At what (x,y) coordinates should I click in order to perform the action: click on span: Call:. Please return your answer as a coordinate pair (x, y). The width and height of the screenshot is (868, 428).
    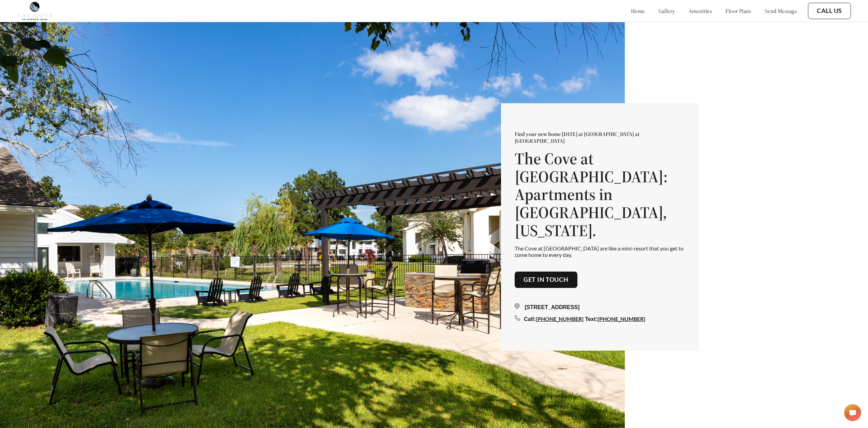
    Looking at the image, I should click on (530, 319).